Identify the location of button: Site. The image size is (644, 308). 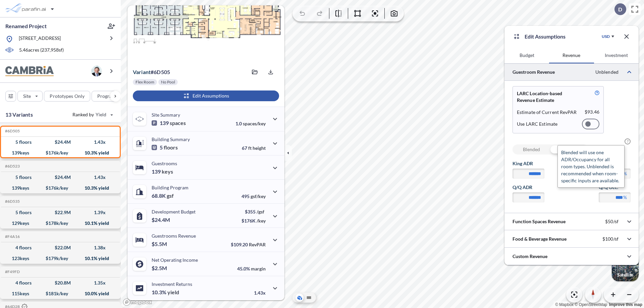
(30, 96).